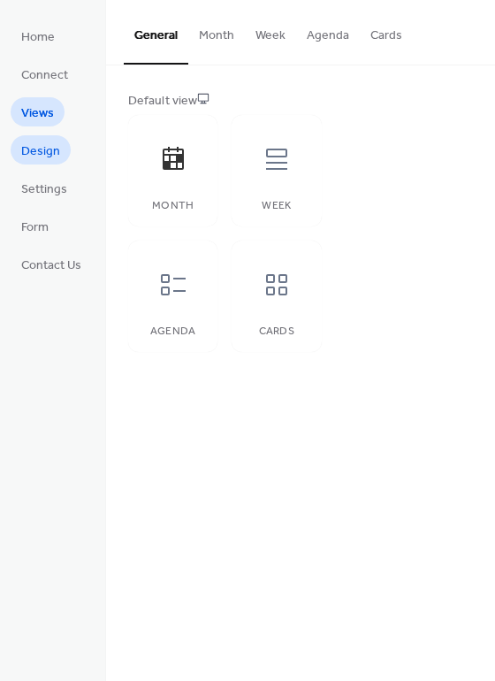 The width and height of the screenshot is (495, 681). What do you see at coordinates (44, 73) in the screenshot?
I see `a: Connect` at bounding box center [44, 73].